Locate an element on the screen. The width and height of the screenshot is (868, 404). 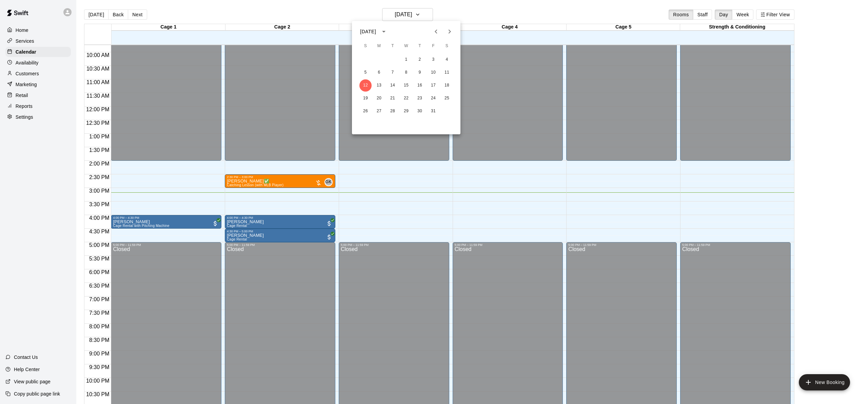
button: Next month is located at coordinates (450, 32).